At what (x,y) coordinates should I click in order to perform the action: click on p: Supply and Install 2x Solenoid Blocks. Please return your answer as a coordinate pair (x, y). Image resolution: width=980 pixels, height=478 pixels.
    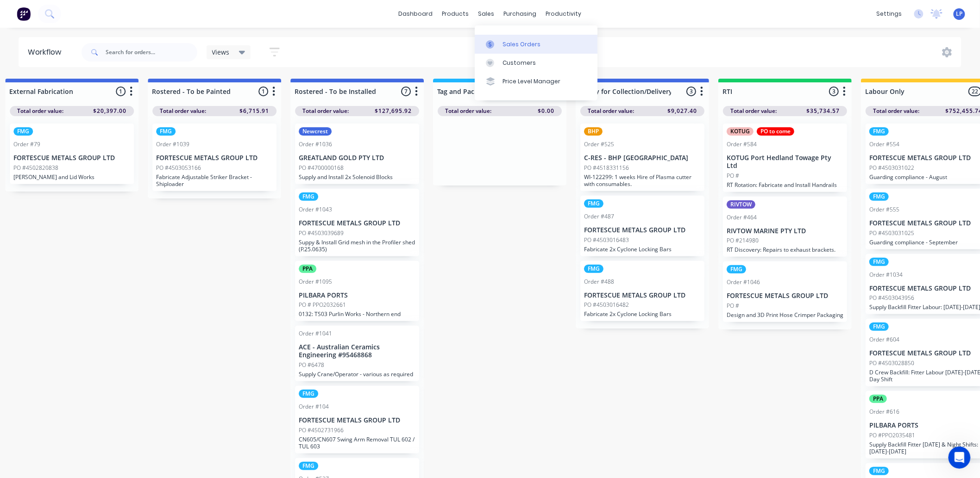
    Looking at the image, I should click on (357, 177).